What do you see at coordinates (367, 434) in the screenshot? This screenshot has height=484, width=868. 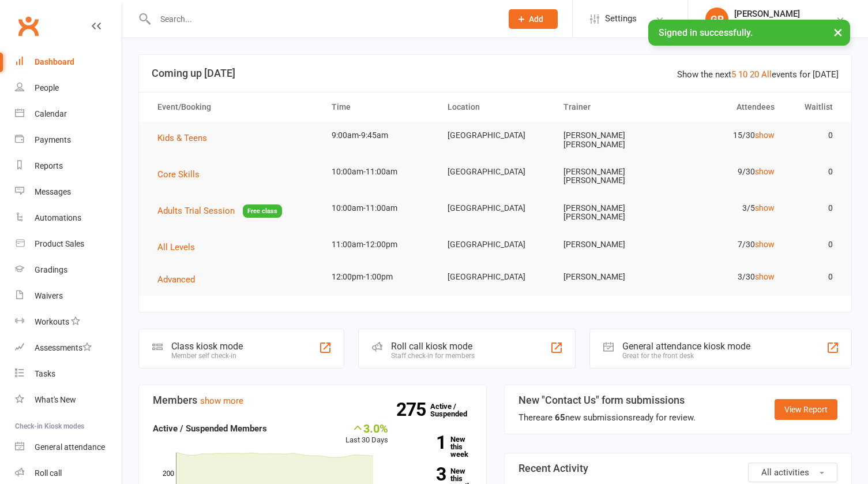 I see `div: Last 30 Days` at bounding box center [367, 434].